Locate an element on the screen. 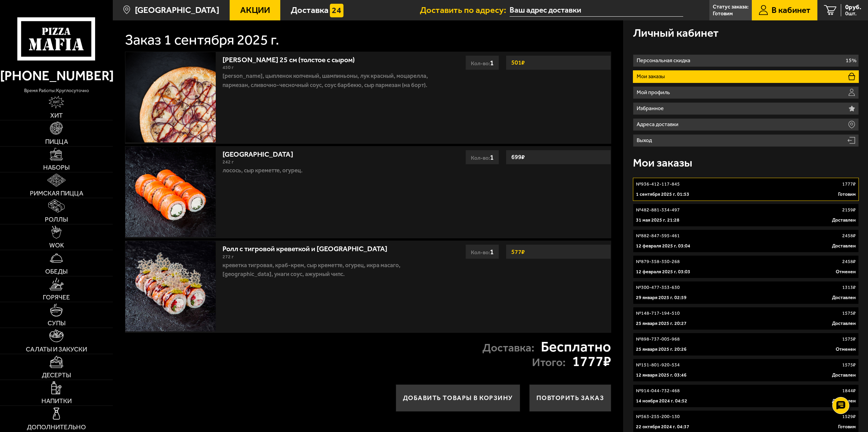 Image resolution: width=868 pixels, height=432 pixels. p: Адреса доставки is located at coordinates (659, 124).